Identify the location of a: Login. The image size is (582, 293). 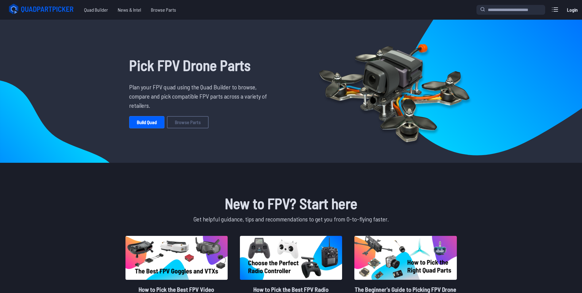
(572, 10).